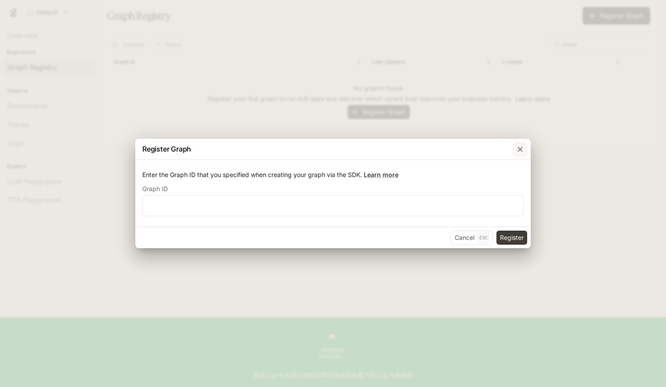 Image resolution: width=666 pixels, height=387 pixels. What do you see at coordinates (155, 189) in the screenshot?
I see `p: Graph ID` at bounding box center [155, 189].